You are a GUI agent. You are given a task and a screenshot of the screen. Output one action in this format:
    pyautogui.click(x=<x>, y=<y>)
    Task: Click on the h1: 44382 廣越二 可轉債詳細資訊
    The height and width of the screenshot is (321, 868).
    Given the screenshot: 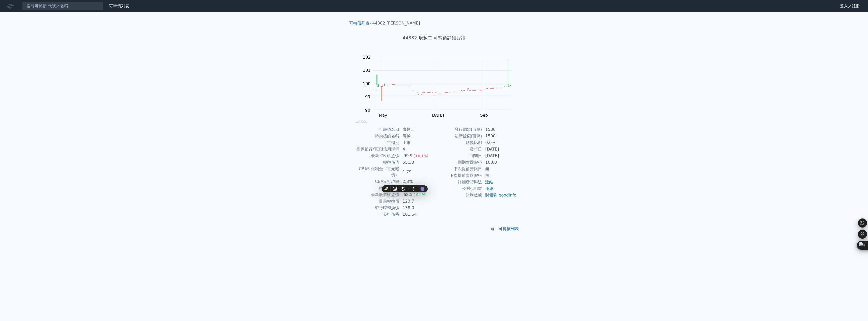 What is the action you would take?
    pyautogui.click(x=434, y=38)
    